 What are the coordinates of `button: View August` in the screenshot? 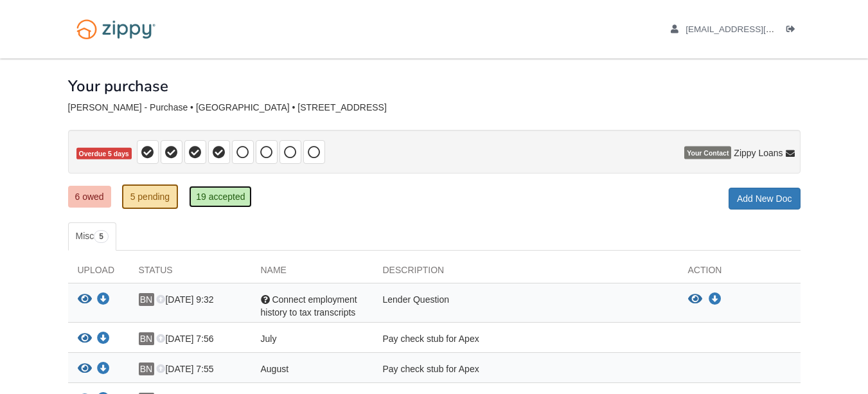 It's located at (85, 369).